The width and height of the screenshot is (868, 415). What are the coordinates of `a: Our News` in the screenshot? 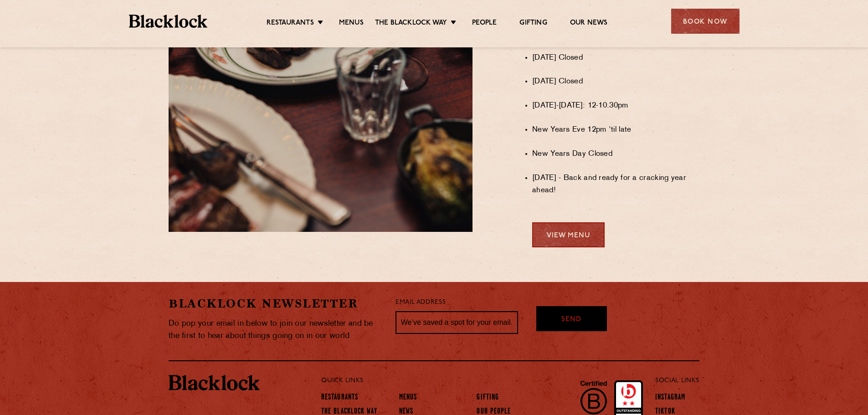 It's located at (588, 24).